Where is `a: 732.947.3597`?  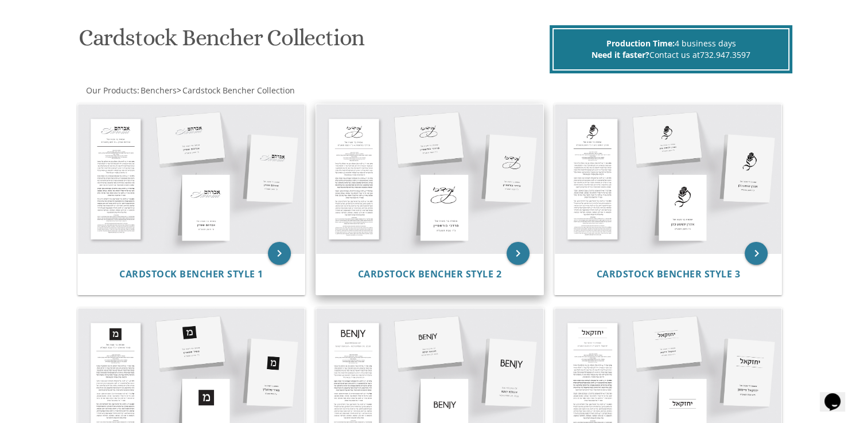
a: 732.947.3597 is located at coordinates (725, 55).